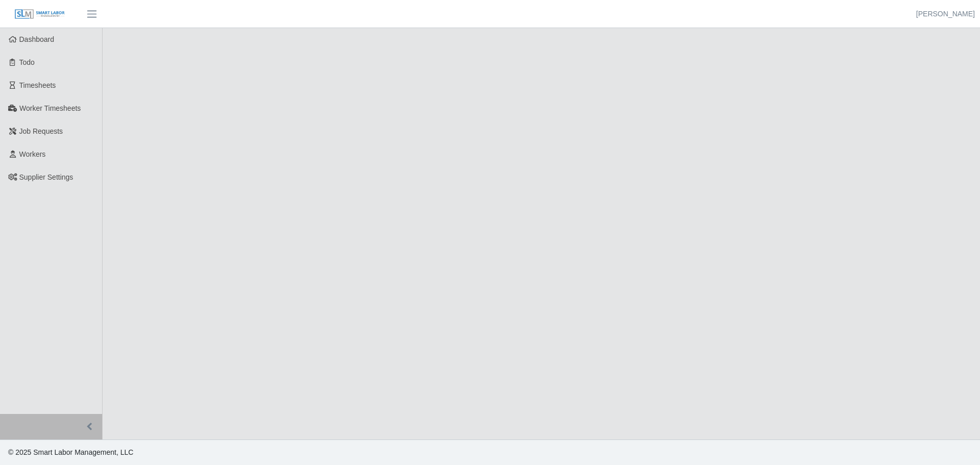 Image resolution: width=980 pixels, height=465 pixels. I want to click on span: Job Requests, so click(41, 131).